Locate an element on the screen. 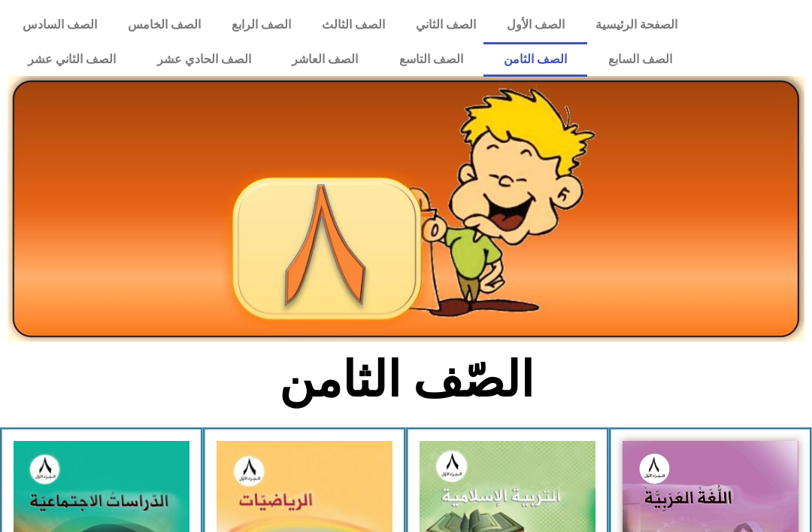  h2: الصّف الثامن is located at coordinates (406, 380).